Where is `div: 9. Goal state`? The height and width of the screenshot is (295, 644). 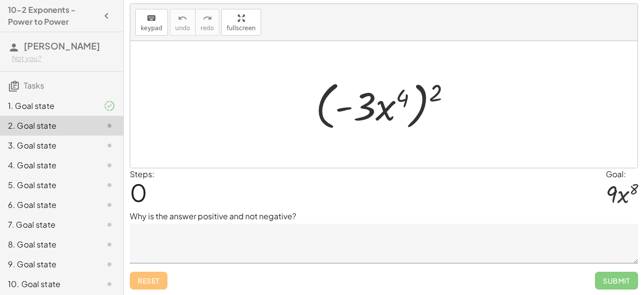
div: 9. Goal state is located at coordinates (47, 264).